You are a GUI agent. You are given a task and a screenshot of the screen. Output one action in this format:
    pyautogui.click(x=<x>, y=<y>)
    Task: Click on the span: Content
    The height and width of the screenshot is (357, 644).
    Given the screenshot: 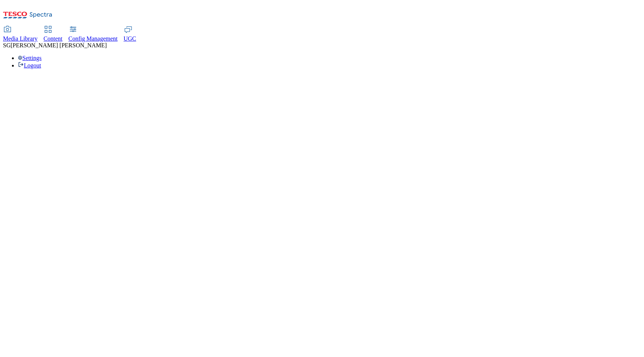 What is the action you would take?
    pyautogui.click(x=53, y=38)
    